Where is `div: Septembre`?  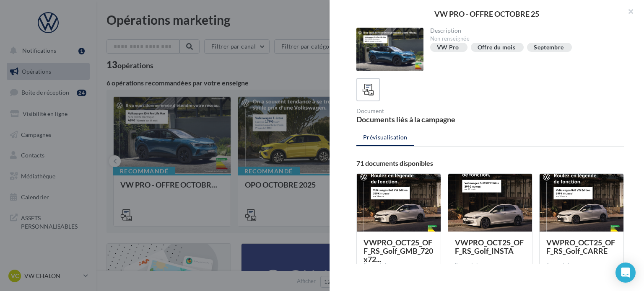
div: Septembre is located at coordinates (549, 47).